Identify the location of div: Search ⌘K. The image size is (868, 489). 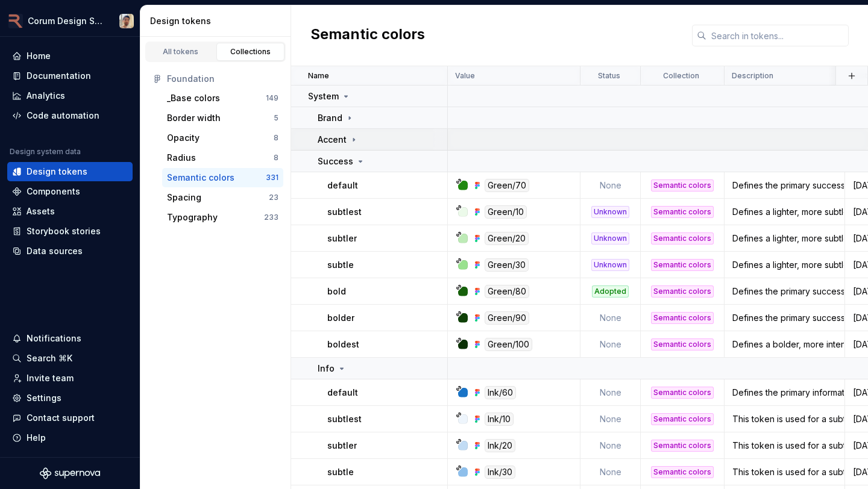
(50, 358).